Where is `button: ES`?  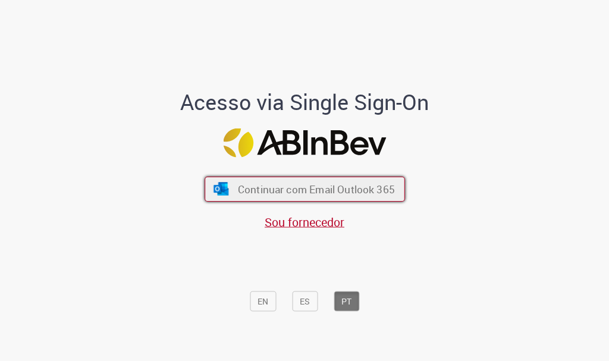
button: ES is located at coordinates (304, 301).